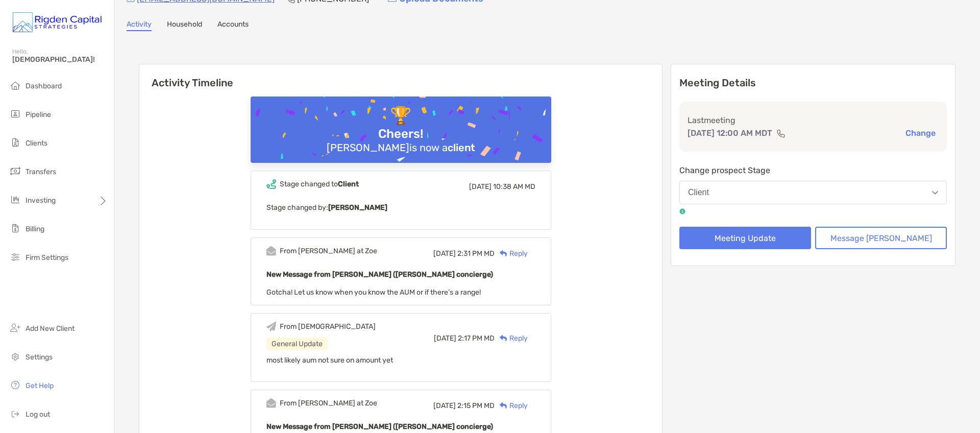  Describe the element at coordinates (38, 414) in the screenshot. I see `span: Log out` at that location.